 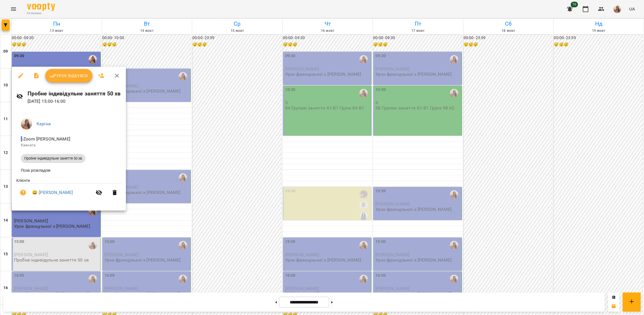 What do you see at coordinates (69, 190) in the screenshot?
I see `ul: Клієнти` at bounding box center [69, 190].